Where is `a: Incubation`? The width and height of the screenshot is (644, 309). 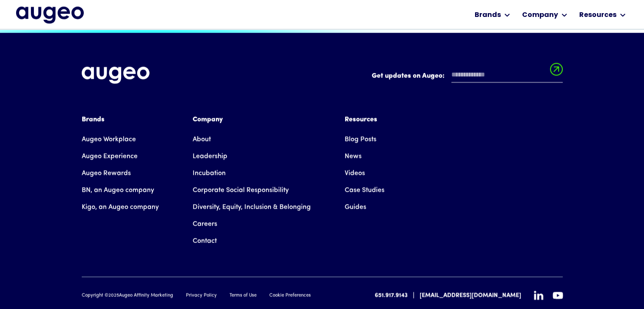
a: Incubation is located at coordinates (209, 173).